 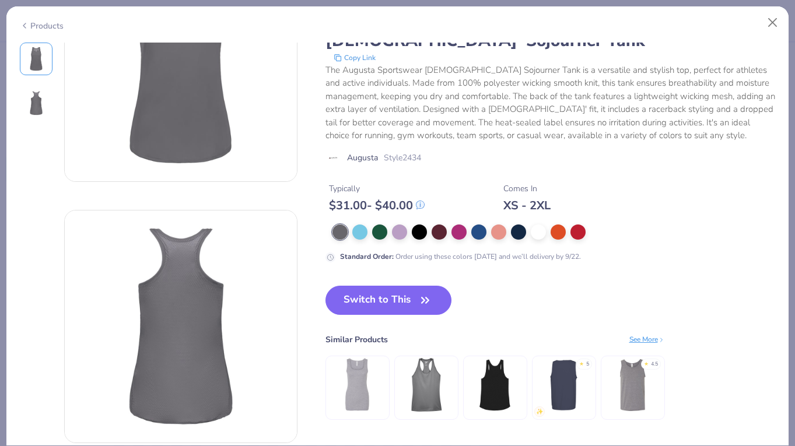 I want to click on img: newest.gif, so click(x=539, y=412).